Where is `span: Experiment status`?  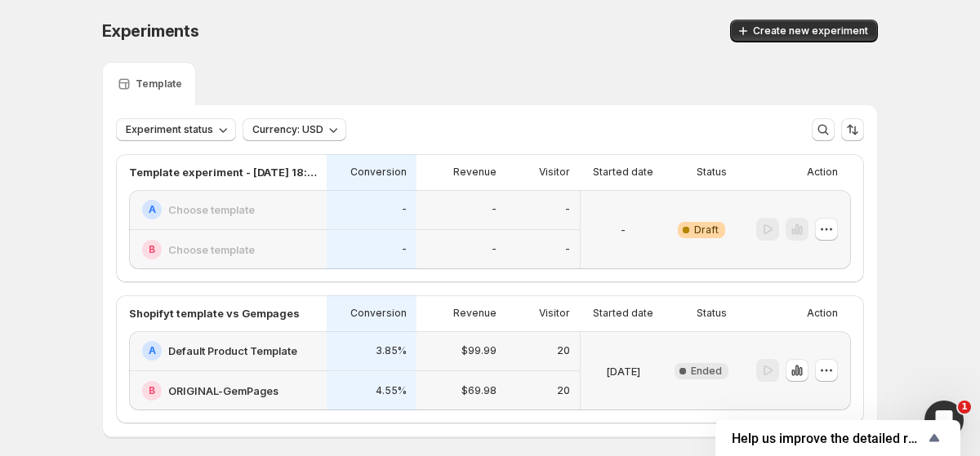
span: Experiment status is located at coordinates (169, 130).